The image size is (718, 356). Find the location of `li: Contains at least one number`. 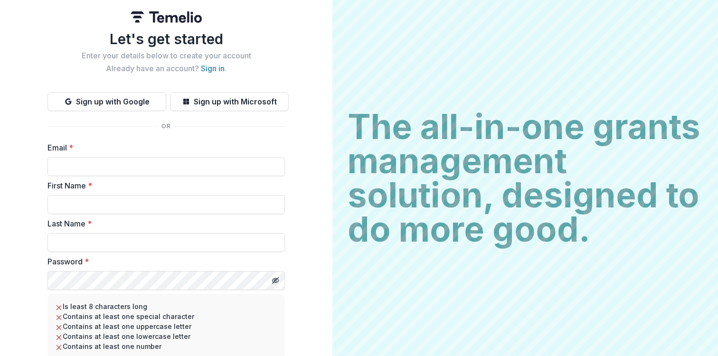

li: Contains at least one number is located at coordinates (166, 346).